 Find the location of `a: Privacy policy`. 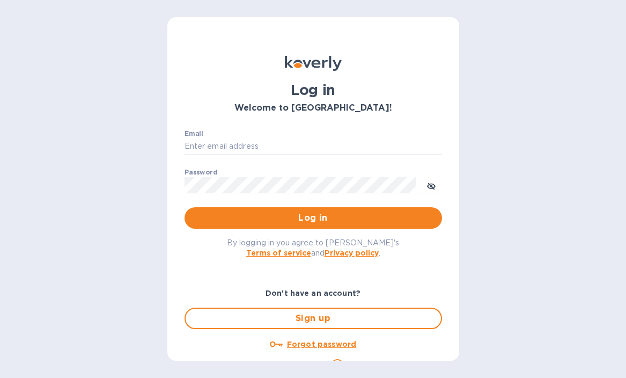

a: Privacy policy is located at coordinates (351, 253).